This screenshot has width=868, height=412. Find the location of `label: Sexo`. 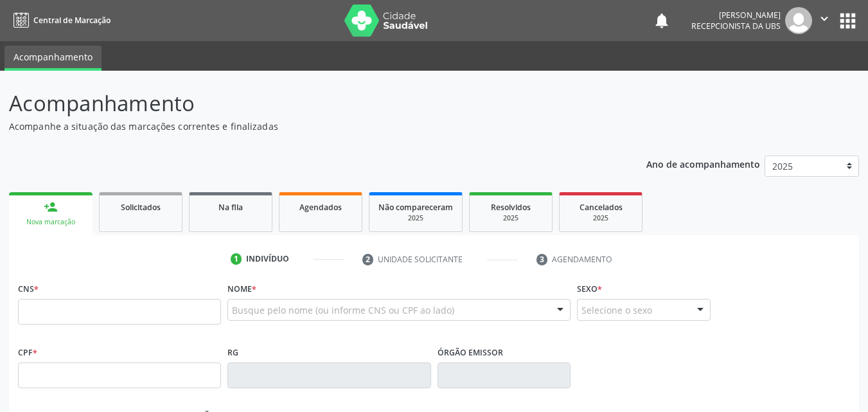

label: Sexo is located at coordinates (589, 288).